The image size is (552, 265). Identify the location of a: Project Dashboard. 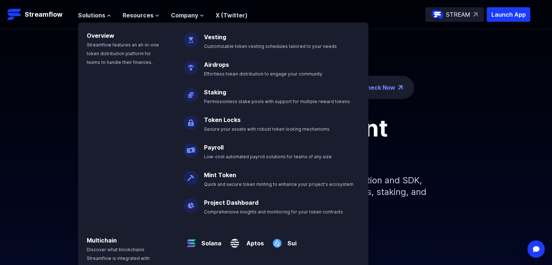
(231, 203).